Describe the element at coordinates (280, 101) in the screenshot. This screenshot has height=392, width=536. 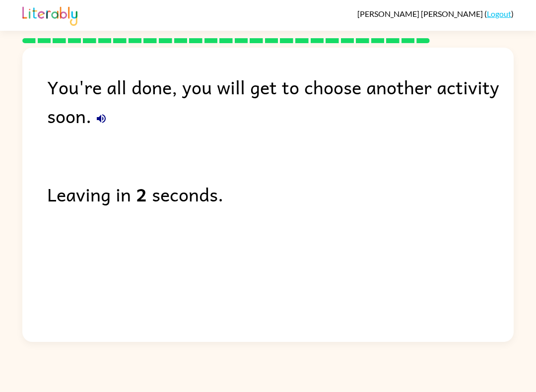
I see `div: You're all done, you will get to choose another activity soon.` at that location.